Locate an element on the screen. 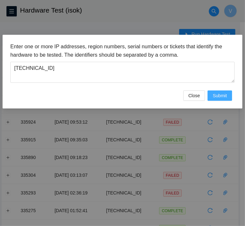  span: Submit is located at coordinates (219, 96).